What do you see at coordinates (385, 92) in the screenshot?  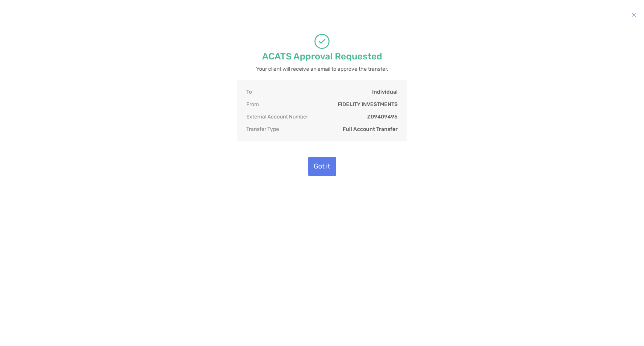 I see `p: Individual` at bounding box center [385, 92].